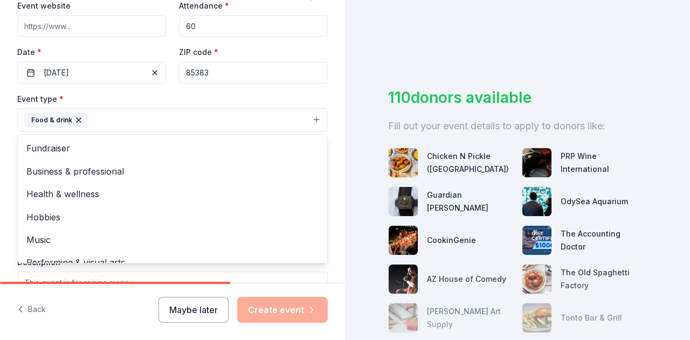  Describe the element at coordinates (173, 217) in the screenshot. I see `span: Hobbies` at that location.